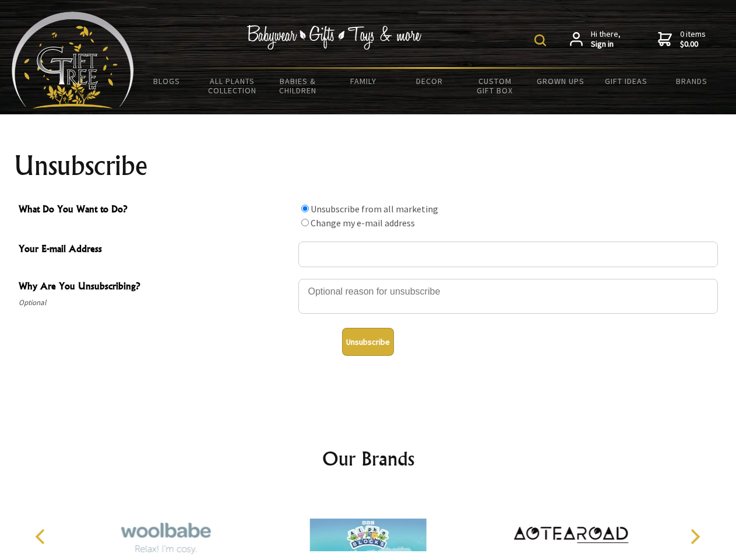 Image resolution: width=736 pixels, height=560 pixels. I want to click on a: Custom Gift Box, so click(494, 86).